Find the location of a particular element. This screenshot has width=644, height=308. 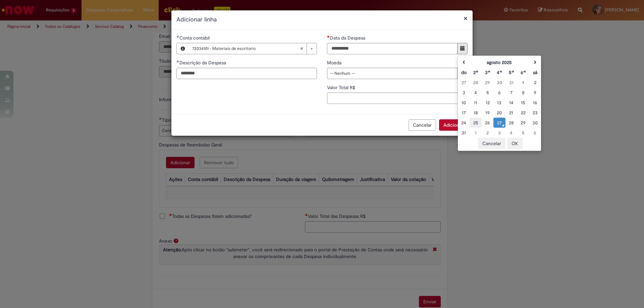

th: Terça-feira is located at coordinates (487, 72).